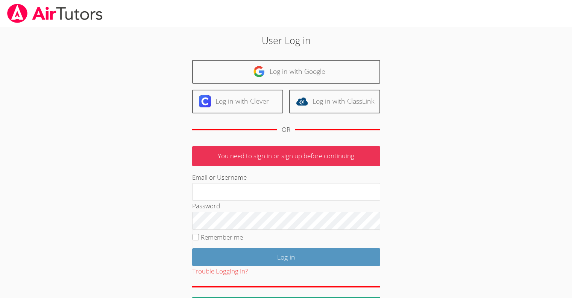 Image resolution: width=572 pixels, height=298 pixels. What do you see at coordinates (220, 271) in the screenshot?
I see `button: Trouble Logging In?` at bounding box center [220, 271].